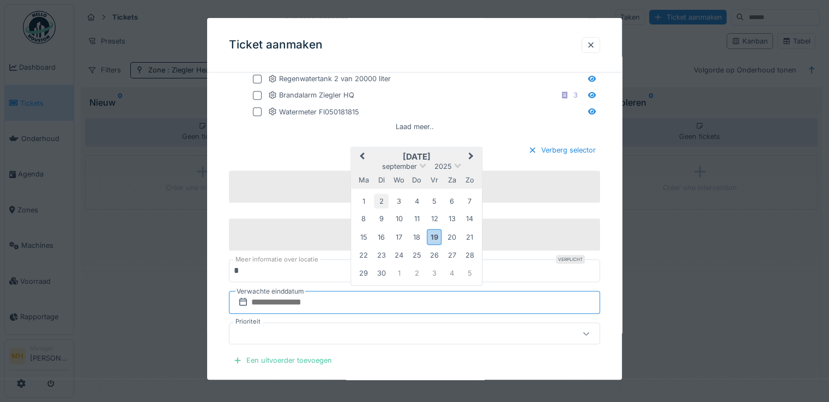 The width and height of the screenshot is (829, 402). Describe the element at coordinates (248, 322) in the screenshot. I see `label: Prioriteit` at that location.